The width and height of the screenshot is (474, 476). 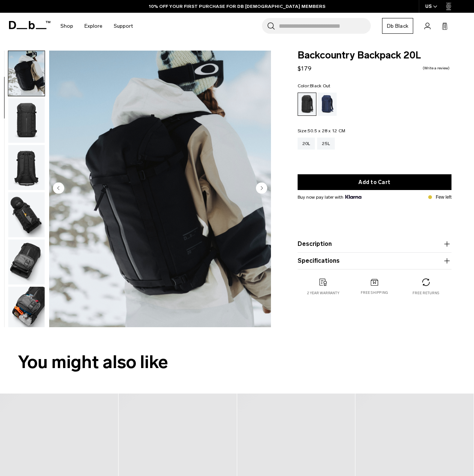 What do you see at coordinates (374, 293) in the screenshot?
I see `p: Free shipping` at bounding box center [374, 293].